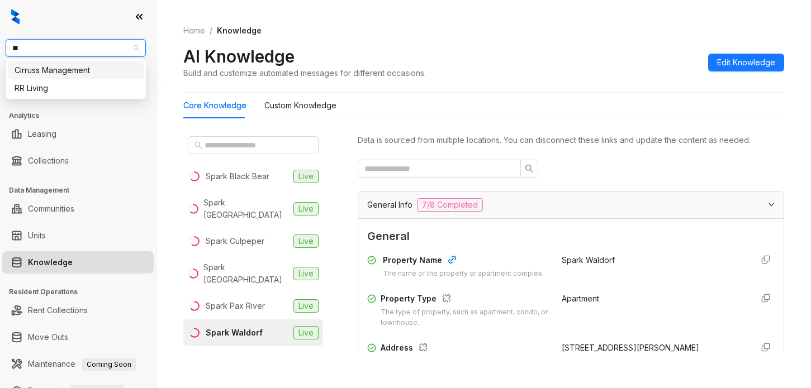 This screenshot has width=811, height=388. What do you see at coordinates (78, 209) in the screenshot?
I see `li: Communities` at bounding box center [78, 209].